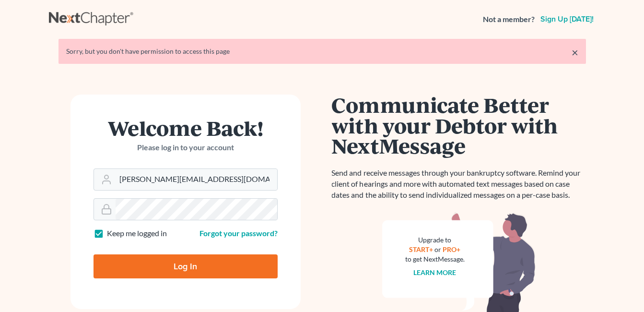 Image resolution: width=644 pixels, height=312 pixels. What do you see at coordinates (509, 19) in the screenshot?
I see `strong: Not a member?` at bounding box center [509, 19].